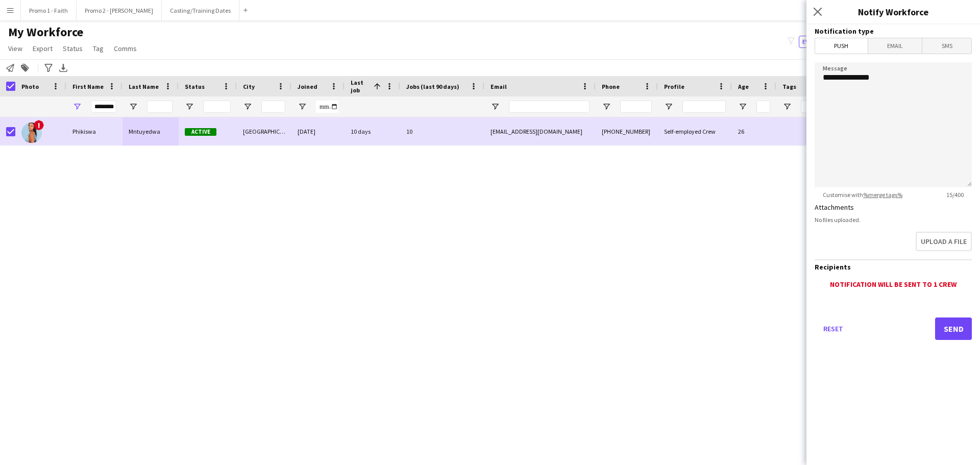  What do you see at coordinates (63, 68) in the screenshot?
I see `app-action-btn: Export XLSX` at bounding box center [63, 68].